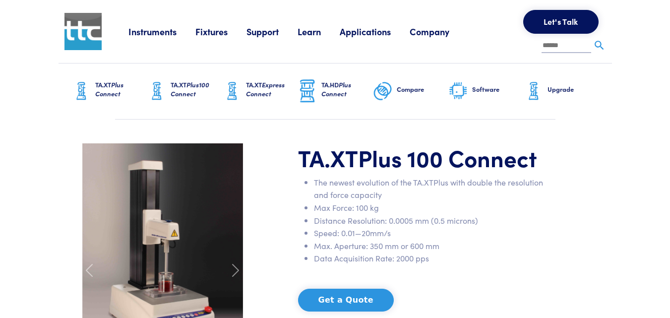 The width and height of the screenshot is (670, 318). What do you see at coordinates (383, 91) in the screenshot?
I see `img: compare-graphic.png` at bounding box center [383, 91].